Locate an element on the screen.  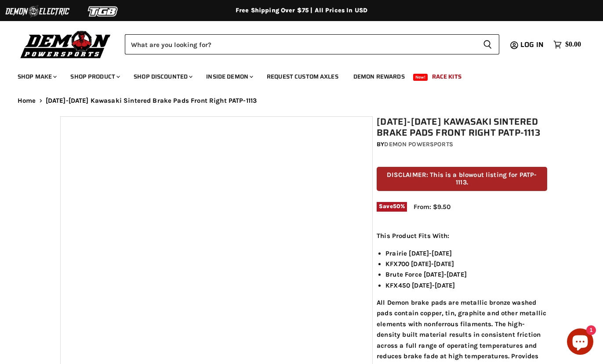
inbox-online-store-chat: Shopify online store chat is located at coordinates (581, 343).